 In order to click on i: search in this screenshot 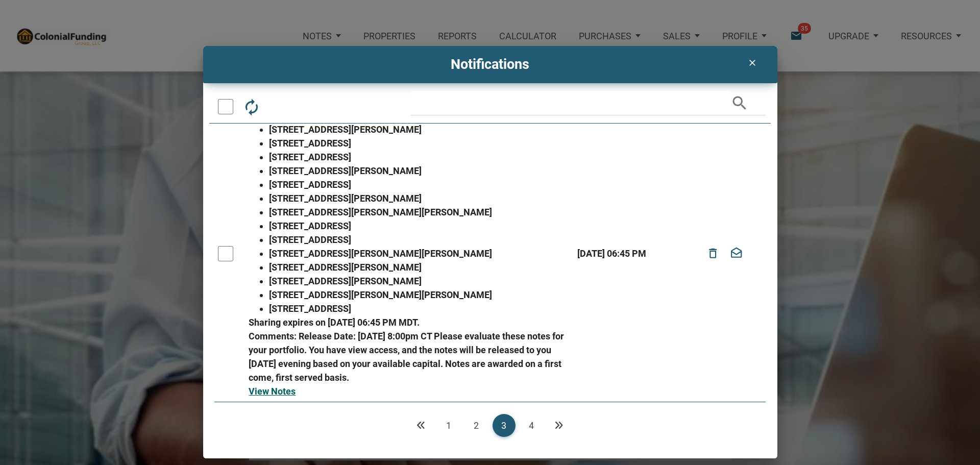, I will do `click(740, 103)`.